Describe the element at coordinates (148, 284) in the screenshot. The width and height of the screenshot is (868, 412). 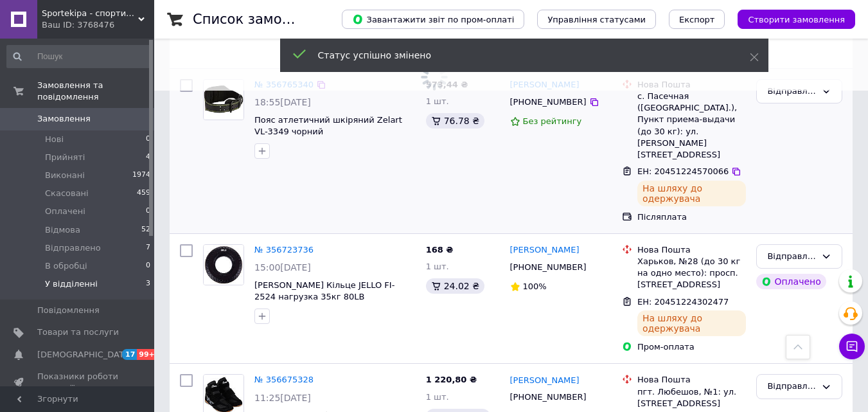
I see `span: 3` at that location.